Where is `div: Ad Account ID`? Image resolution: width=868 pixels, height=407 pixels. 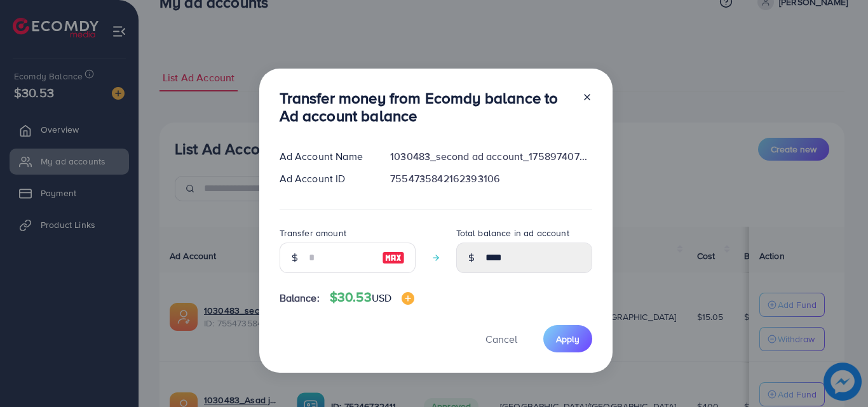
div: Ad Account ID is located at coordinates (325, 178).